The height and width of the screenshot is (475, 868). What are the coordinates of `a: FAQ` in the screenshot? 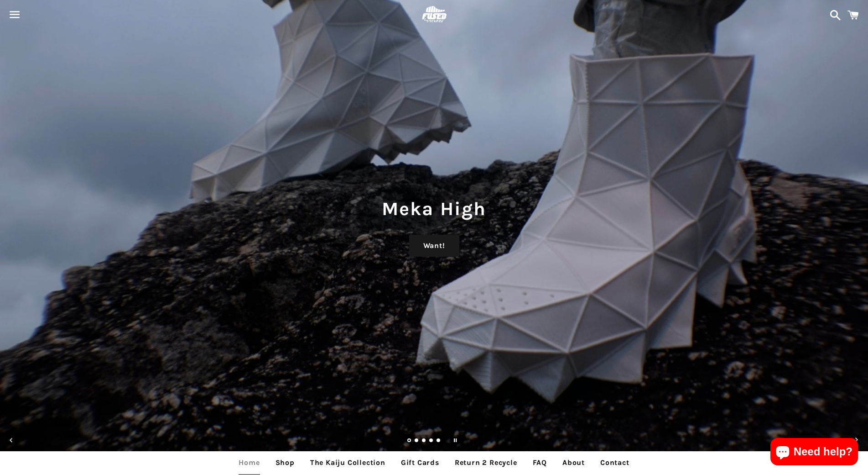 It's located at (539, 462).